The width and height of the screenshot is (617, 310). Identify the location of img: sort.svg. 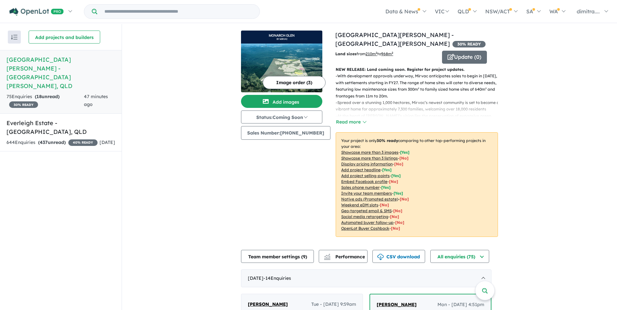
(14, 37).